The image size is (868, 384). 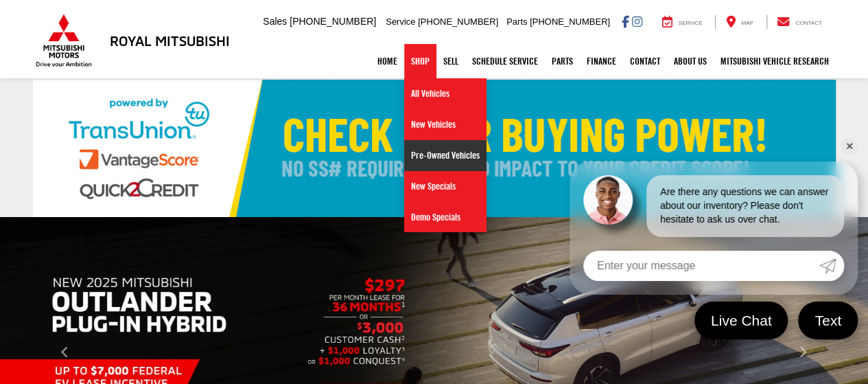 What do you see at coordinates (451, 61) in the screenshot?
I see `a: Sell` at bounding box center [451, 61].